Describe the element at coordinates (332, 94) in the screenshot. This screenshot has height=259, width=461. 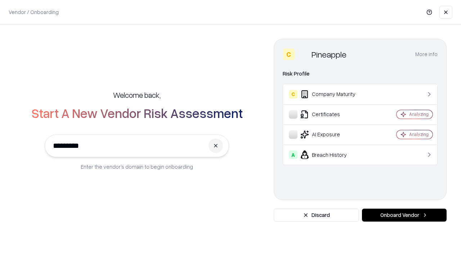
I see `div: Company Maturity` at that location.